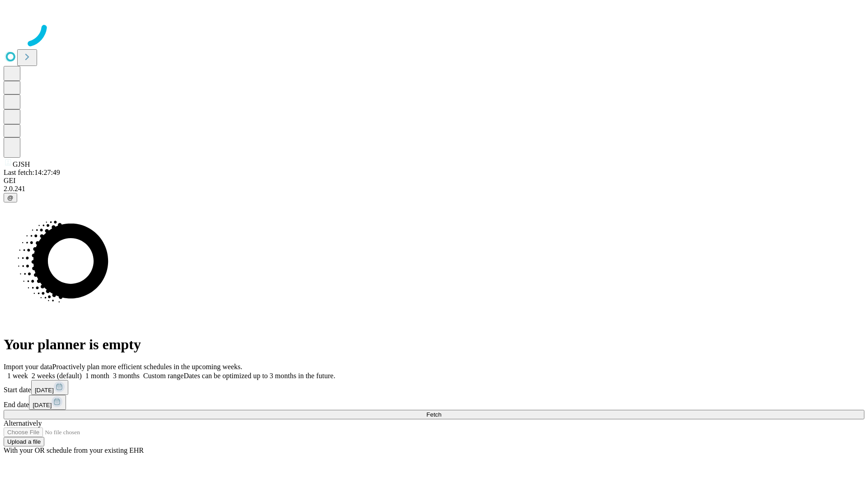  I want to click on span: 1 week, so click(17, 376).